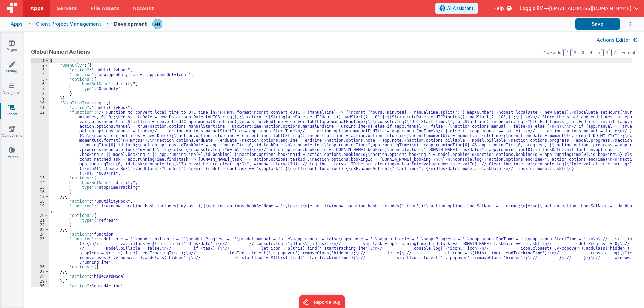  Describe the element at coordinates (40, 183) in the screenshot. I see `div: 14` at that location.